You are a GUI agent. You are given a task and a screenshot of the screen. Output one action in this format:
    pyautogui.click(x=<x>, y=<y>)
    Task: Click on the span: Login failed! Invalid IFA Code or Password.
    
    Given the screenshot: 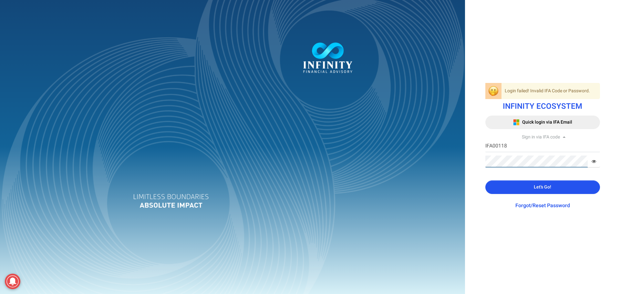 What is the action you would take?
    pyautogui.click(x=548, y=91)
    